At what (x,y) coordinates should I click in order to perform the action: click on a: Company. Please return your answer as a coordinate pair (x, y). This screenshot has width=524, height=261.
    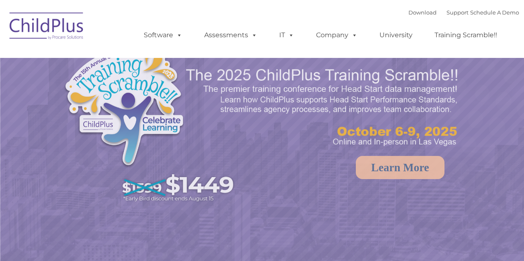
    Looking at the image, I should click on (337, 35).